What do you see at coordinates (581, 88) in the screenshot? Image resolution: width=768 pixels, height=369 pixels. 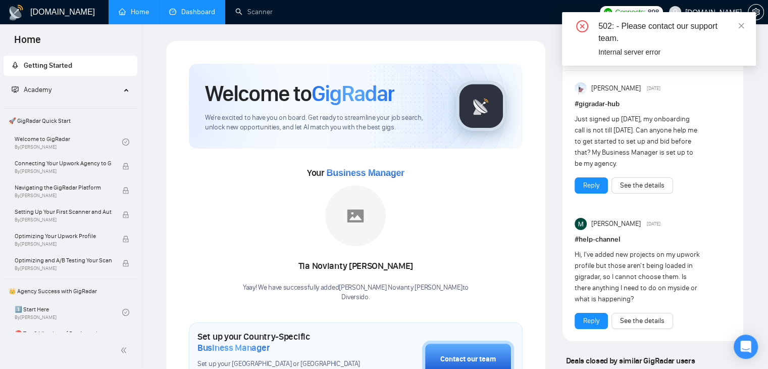 I see `img: Anisuzzaman Khan` at bounding box center [581, 88].